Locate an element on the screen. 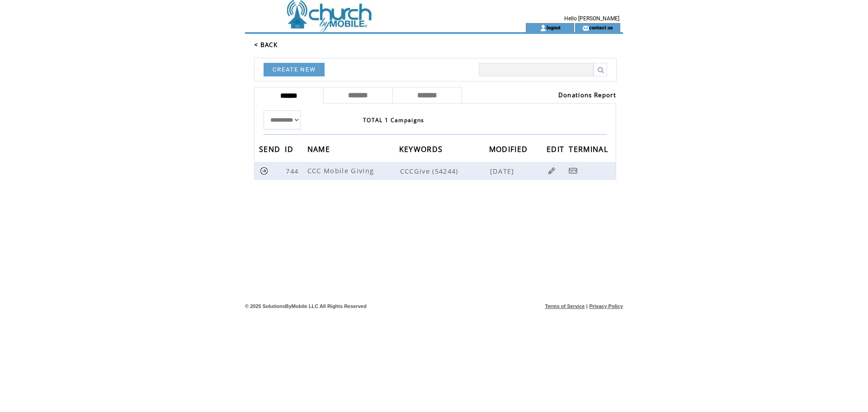  span: CCC Mobile Giving is located at coordinates (342, 170).